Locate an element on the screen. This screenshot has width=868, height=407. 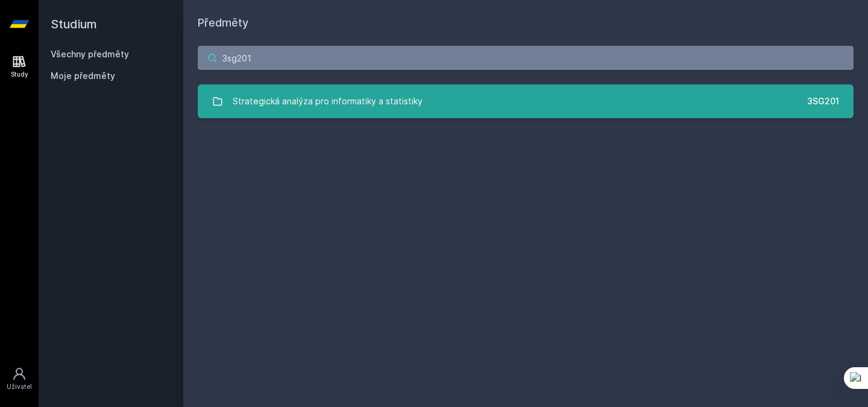
h1: Předměty is located at coordinates (526, 23).